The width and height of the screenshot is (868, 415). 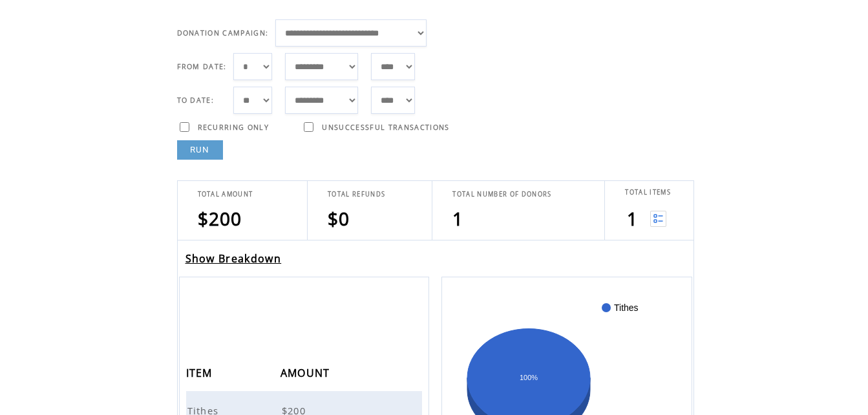 What do you see at coordinates (196, 100) in the screenshot?
I see `span: TO DATE:` at bounding box center [196, 100].